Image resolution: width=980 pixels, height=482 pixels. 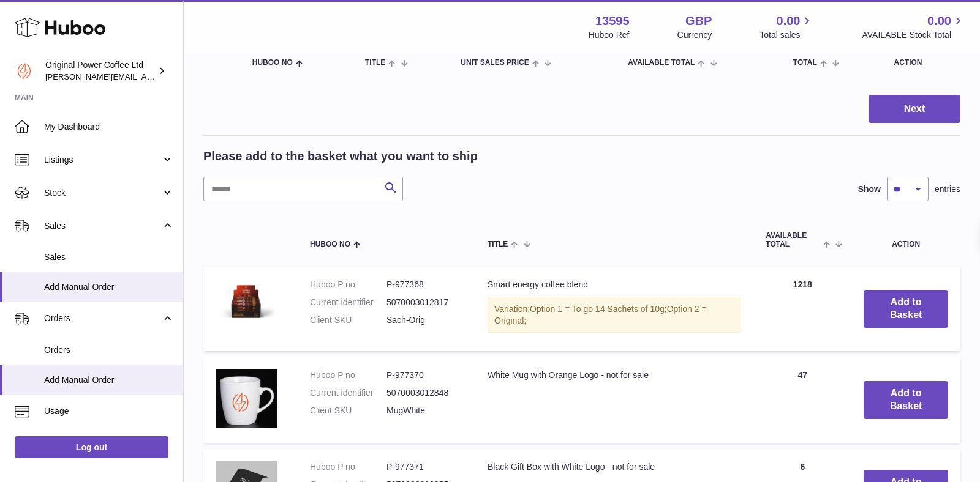 What do you see at coordinates (869, 189) in the screenshot?
I see `label: Show` at bounding box center [869, 189].